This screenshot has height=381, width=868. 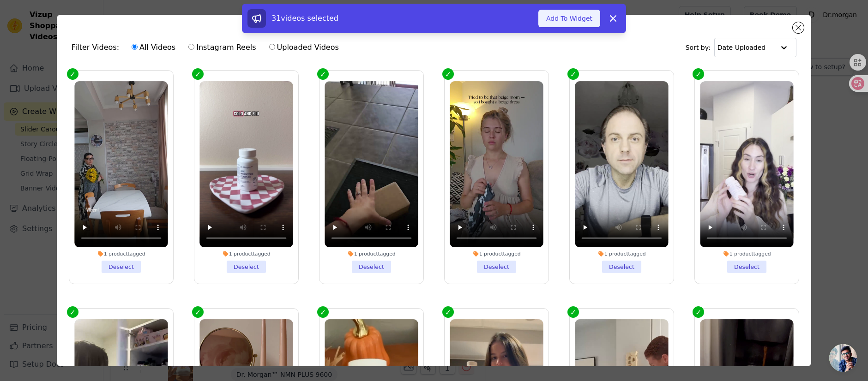 What do you see at coordinates (208, 47) in the screenshot?
I see `div: Filter Videos:` at bounding box center [208, 47].